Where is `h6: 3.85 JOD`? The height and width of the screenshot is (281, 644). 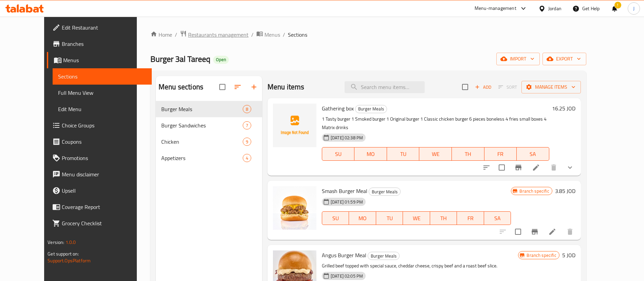
h6: 3.85 JOD is located at coordinates (565, 191).